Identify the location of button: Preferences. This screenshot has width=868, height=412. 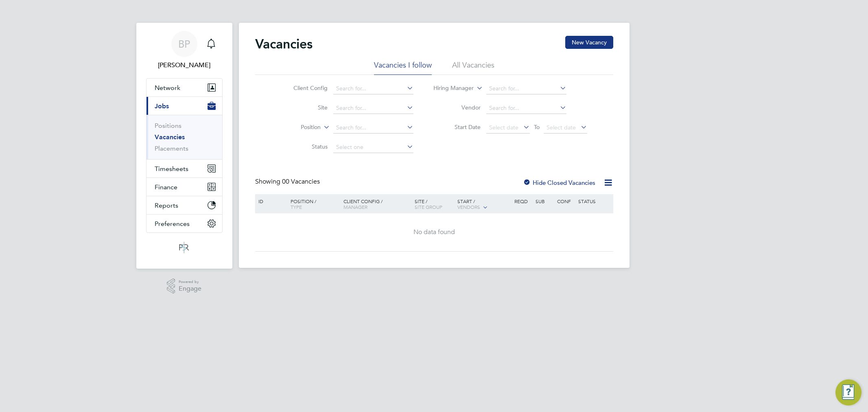
(184, 223).